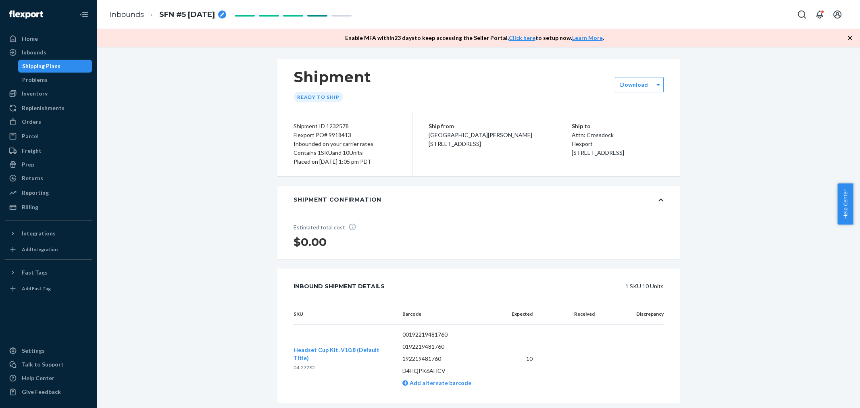 This screenshot has height=408, width=860. I want to click on div: Inventory, so click(35, 94).